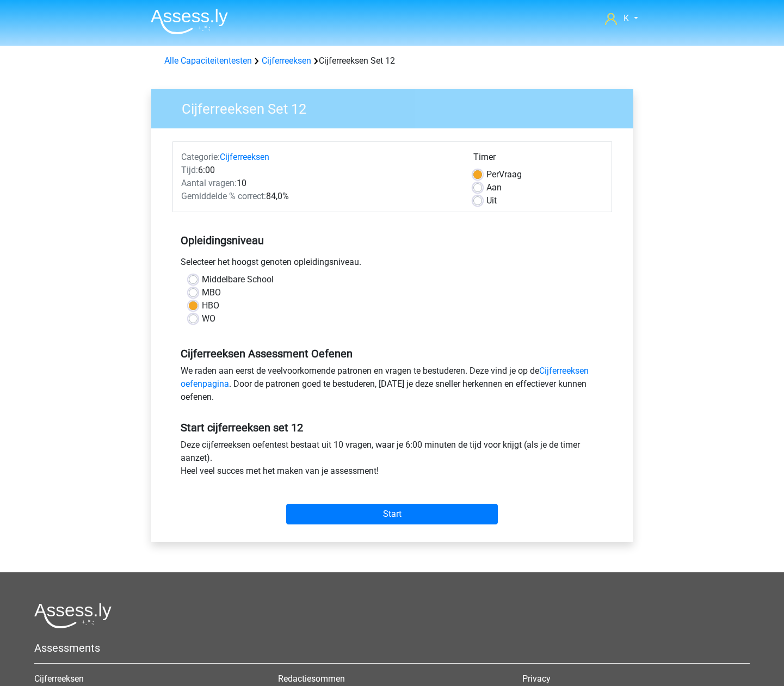  I want to click on label: MBO, so click(211, 292).